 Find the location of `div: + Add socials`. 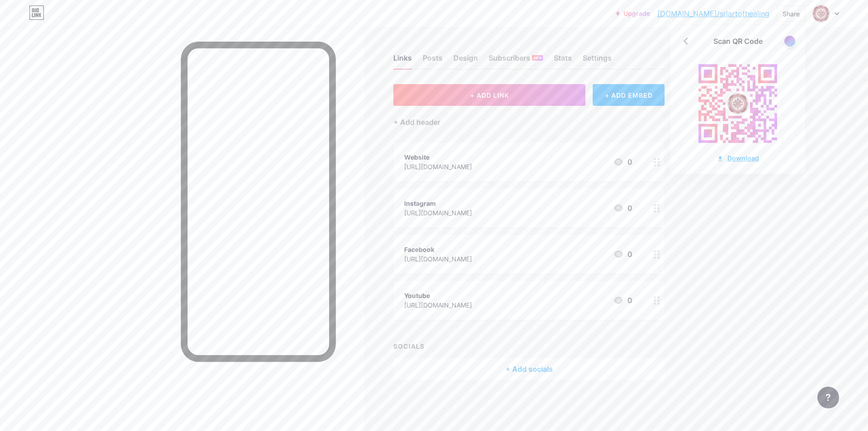

div: + Add socials is located at coordinates (529, 370).